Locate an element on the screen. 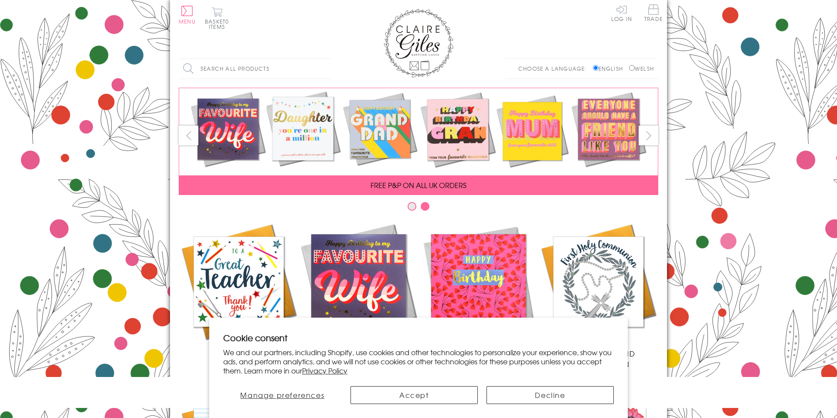 The image size is (837, 418). button: next is located at coordinates (648, 135).